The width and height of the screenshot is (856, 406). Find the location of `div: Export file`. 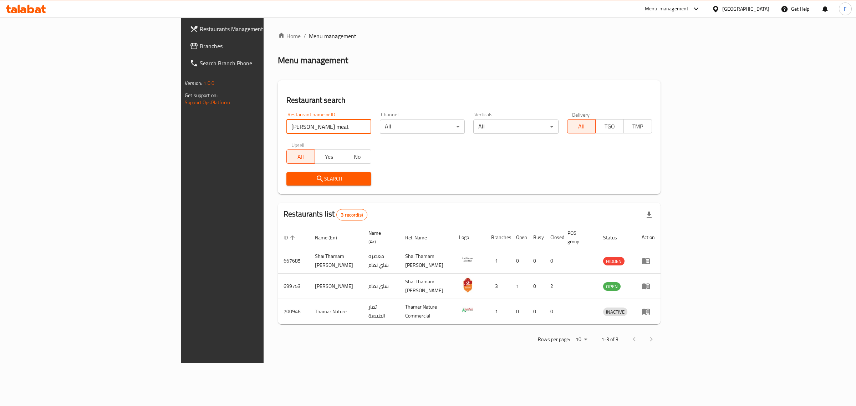

div: Export file is located at coordinates (649, 215).